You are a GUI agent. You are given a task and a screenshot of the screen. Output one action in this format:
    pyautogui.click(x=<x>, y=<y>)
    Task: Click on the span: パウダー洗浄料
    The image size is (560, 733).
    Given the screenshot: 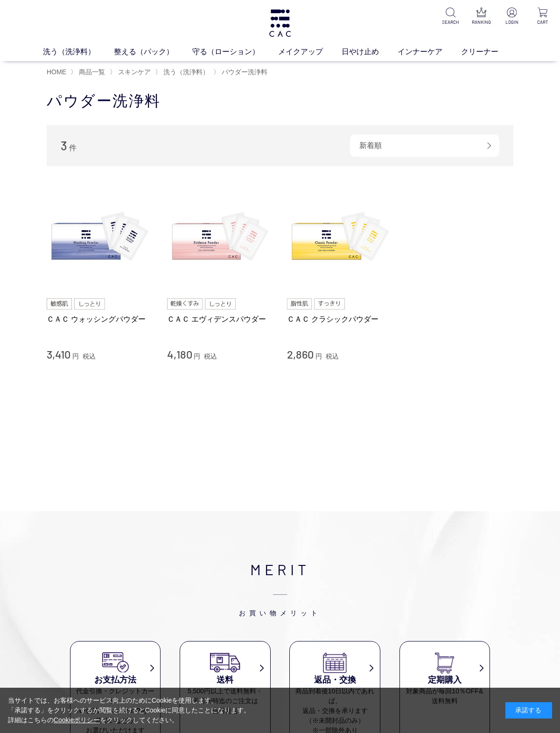 What is the action you would take?
    pyautogui.click(x=244, y=72)
    